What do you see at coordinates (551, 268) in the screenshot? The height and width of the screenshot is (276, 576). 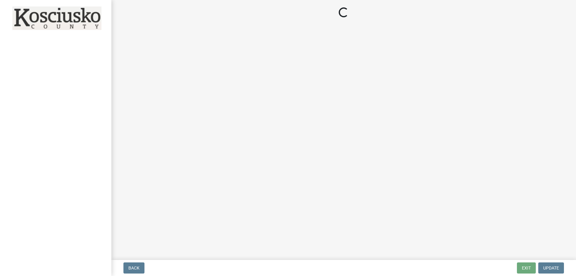 I see `span: Update` at bounding box center [551, 268].